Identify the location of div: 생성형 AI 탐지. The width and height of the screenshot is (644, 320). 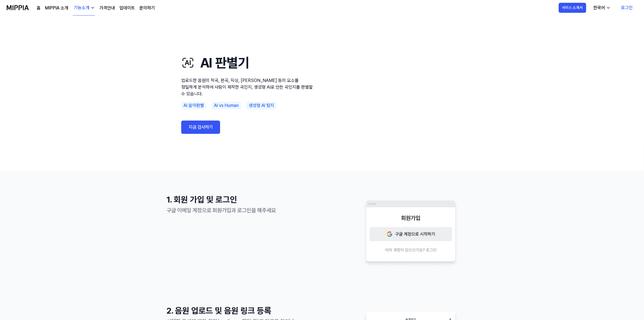
(262, 106).